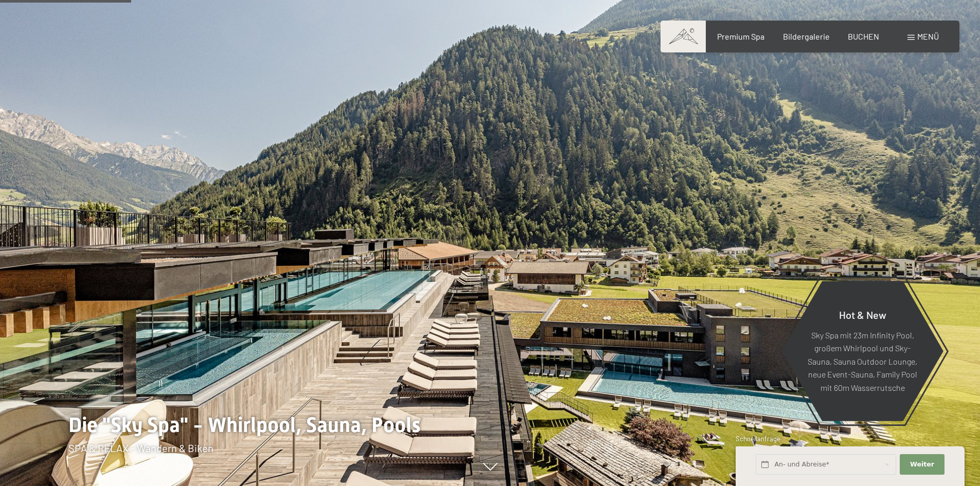 This screenshot has height=486, width=980. I want to click on a: BUCHEN, so click(863, 36).